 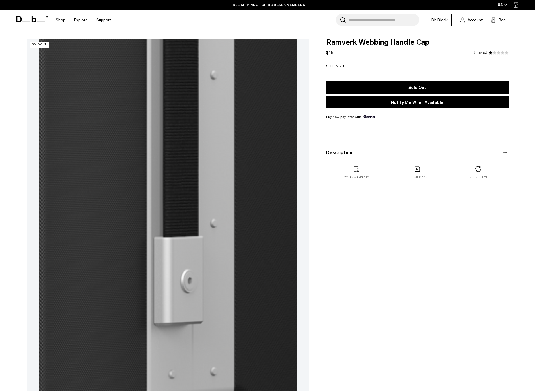 What do you see at coordinates (478, 177) in the screenshot?
I see `p: Free returns` at bounding box center [478, 177].